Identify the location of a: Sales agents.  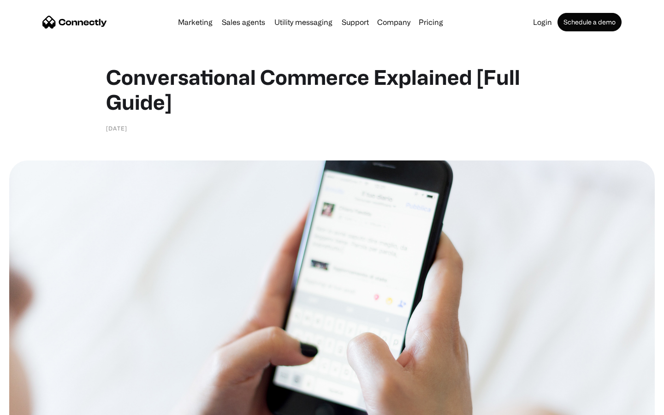
(244, 22).